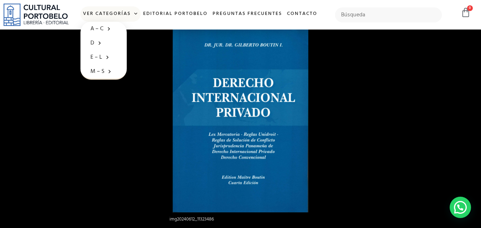 The image size is (481, 228). I want to click on a: D, so click(104, 43).